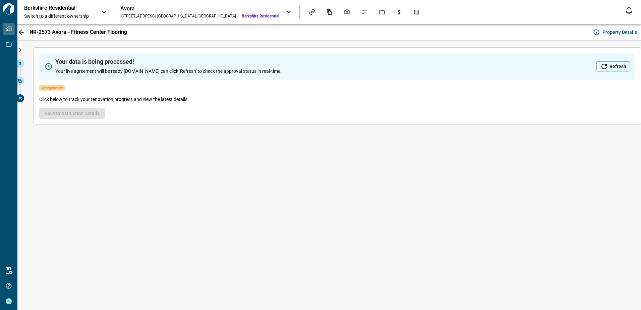  Describe the element at coordinates (78, 32) in the screenshot. I see `span: NR-2573 Avora - Fitness Center Flooring` at that location.